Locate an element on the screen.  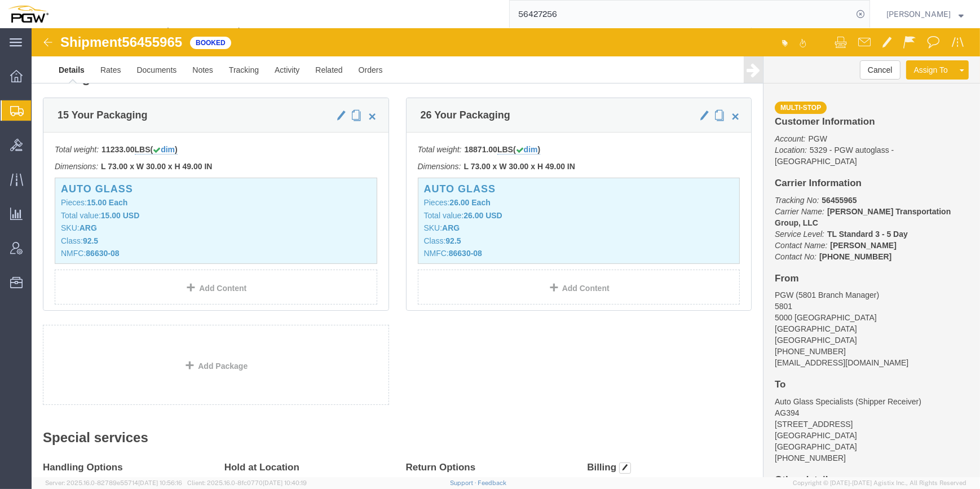
input: Search for shipment number, reference number is located at coordinates (682, 14).